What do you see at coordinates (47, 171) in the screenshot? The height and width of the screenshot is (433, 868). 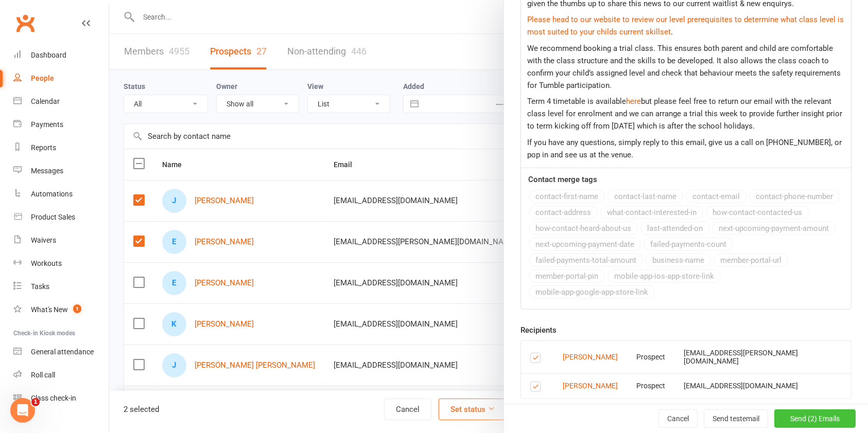 I see `div: Messages` at bounding box center [47, 171].